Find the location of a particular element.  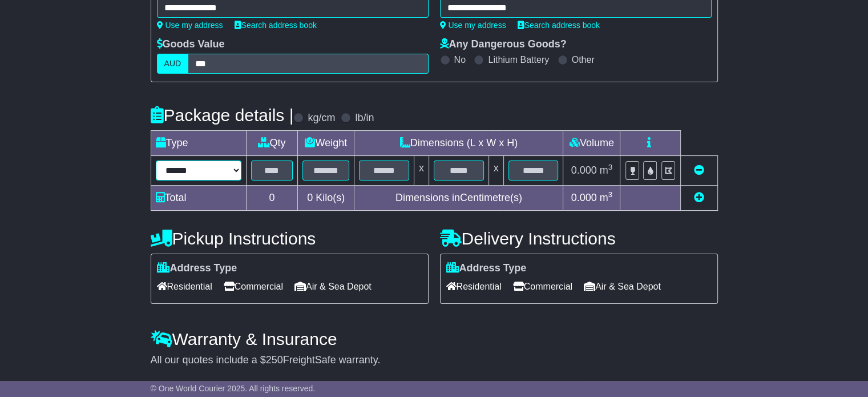

td: Qty is located at coordinates (271, 143).